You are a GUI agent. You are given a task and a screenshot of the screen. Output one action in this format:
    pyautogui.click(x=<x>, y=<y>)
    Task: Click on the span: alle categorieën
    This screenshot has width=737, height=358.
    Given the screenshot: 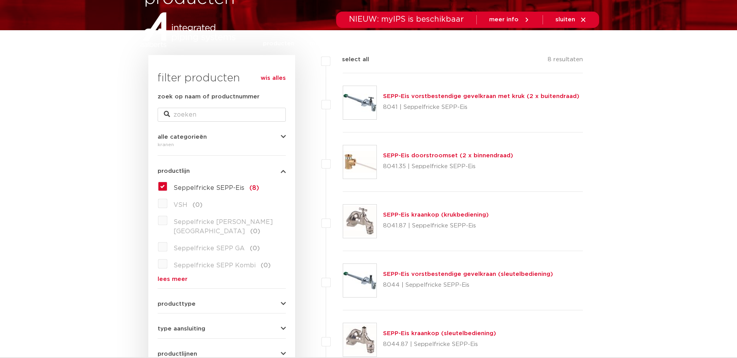 What is the action you would take?
    pyautogui.click(x=182, y=137)
    